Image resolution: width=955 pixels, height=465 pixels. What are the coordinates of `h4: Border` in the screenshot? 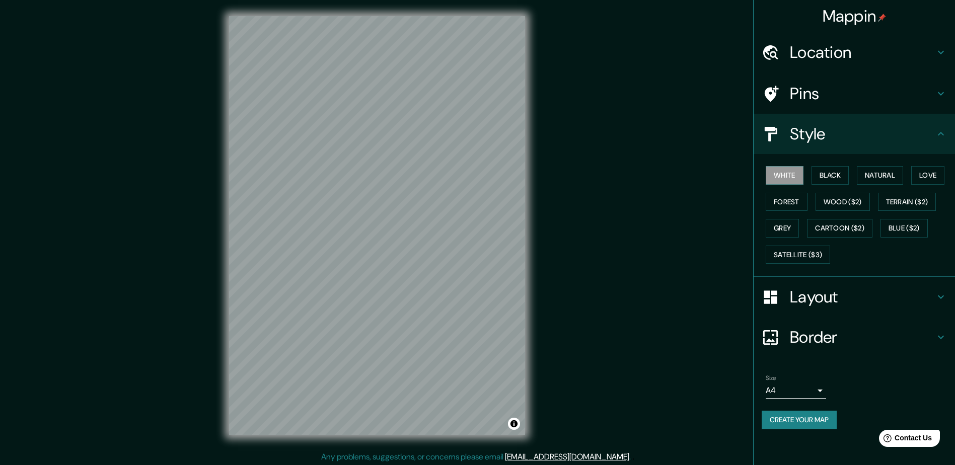 It's located at (862, 337).